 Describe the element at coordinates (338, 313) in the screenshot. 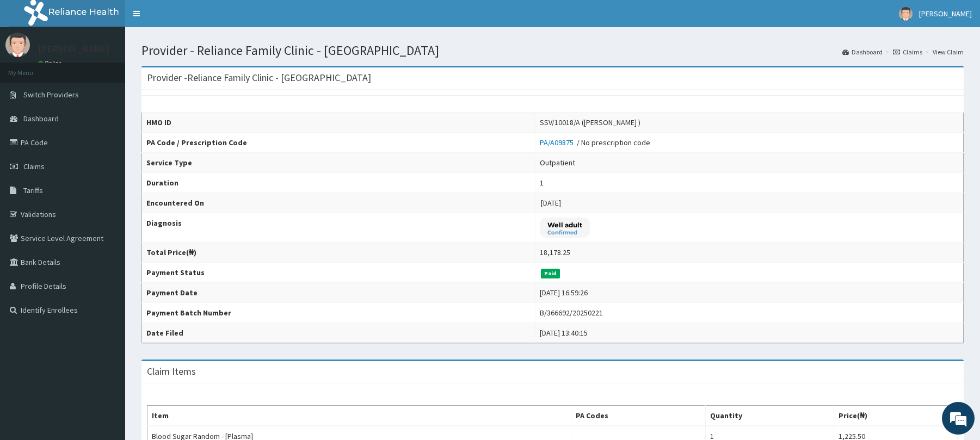

I see `th: Payment Batch Number` at that location.